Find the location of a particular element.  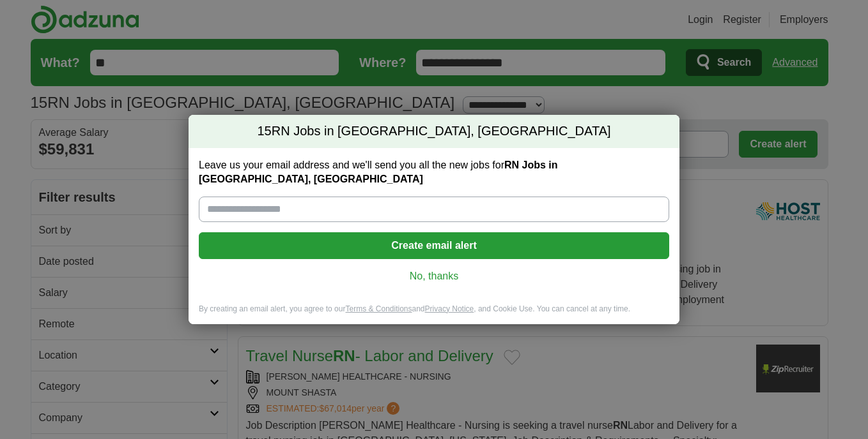

button: Create email alert is located at coordinates (434, 246).